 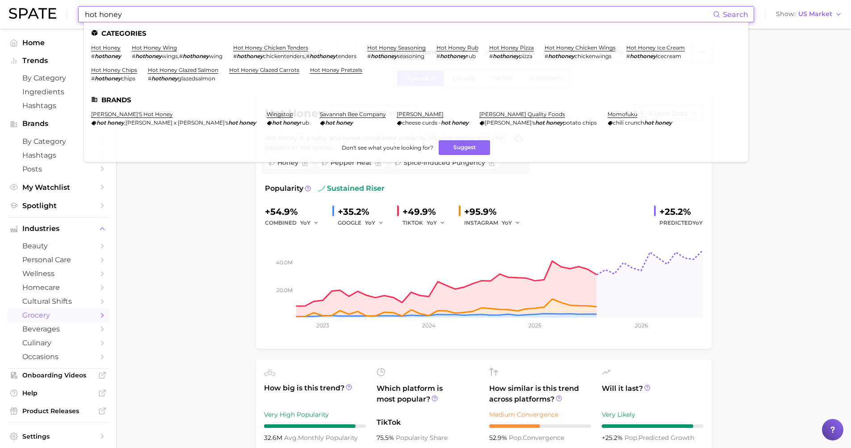 What do you see at coordinates (495, 212) in the screenshot?
I see `div: +95.9%` at bounding box center [495, 212].